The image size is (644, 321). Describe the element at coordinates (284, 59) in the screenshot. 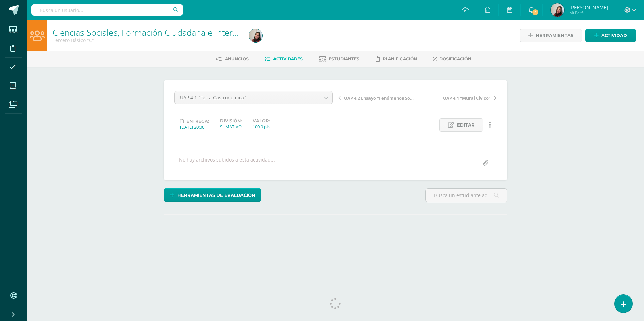

I see `a: Actividades` at that location.